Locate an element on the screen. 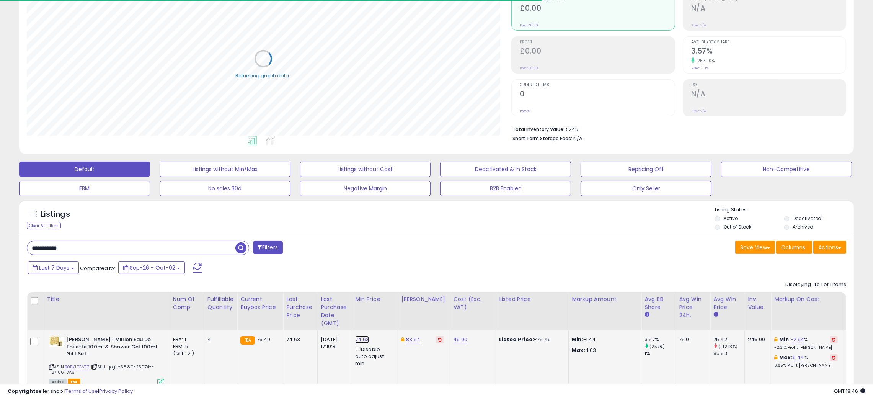 This screenshot has height=399, width=873. button: Last 7 Days is located at coordinates (53, 267).